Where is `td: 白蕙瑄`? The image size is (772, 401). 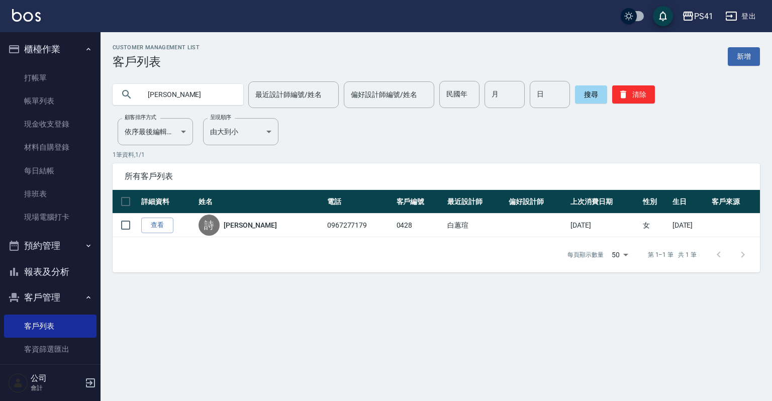
td: 白蕙瑄 is located at coordinates (476, 225).